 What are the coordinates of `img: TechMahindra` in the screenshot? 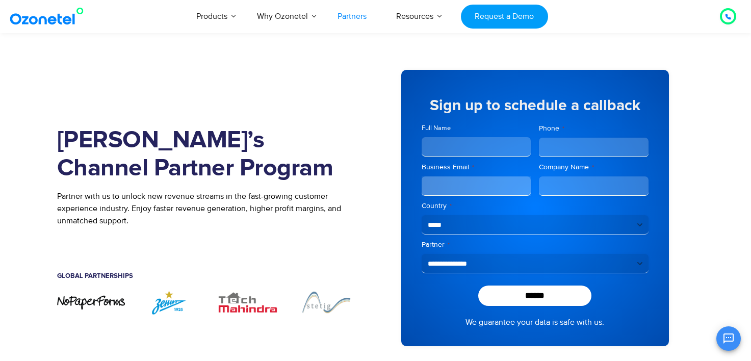 It's located at (248, 302).